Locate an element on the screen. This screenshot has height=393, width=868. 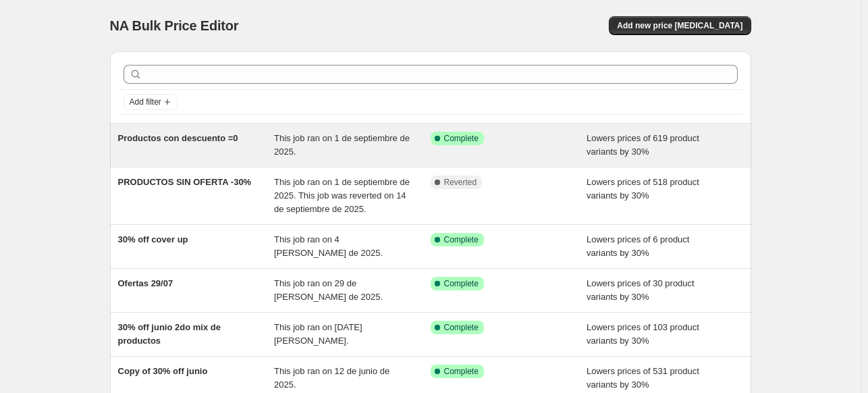
span: Productos con descuento =0 is located at coordinates (178, 138).